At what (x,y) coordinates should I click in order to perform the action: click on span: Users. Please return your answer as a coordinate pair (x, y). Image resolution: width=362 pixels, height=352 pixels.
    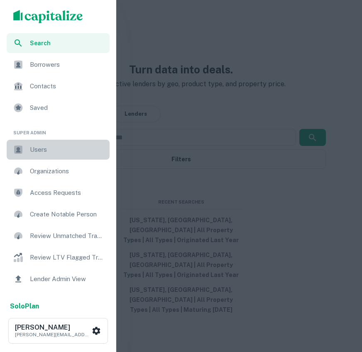
    Looking at the image, I should click on (67, 150).